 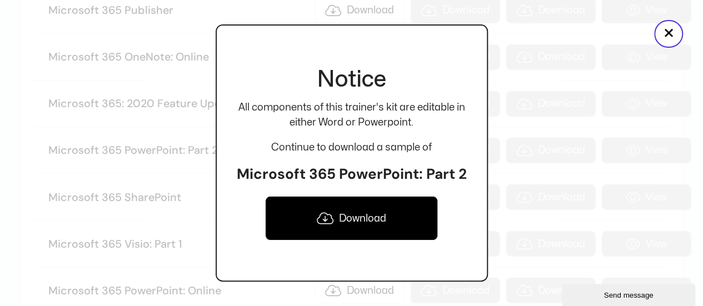 What do you see at coordinates (352, 115) in the screenshot?
I see `p: All components of this trainer's kit are editable in either Word or Powerpoint.` at bounding box center [352, 115].